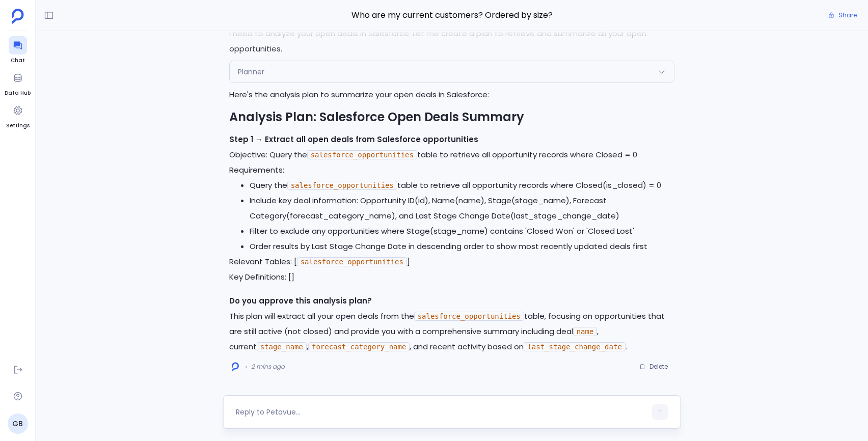 The height and width of the screenshot is (441, 868). I want to click on a: Settings, so click(17, 115).